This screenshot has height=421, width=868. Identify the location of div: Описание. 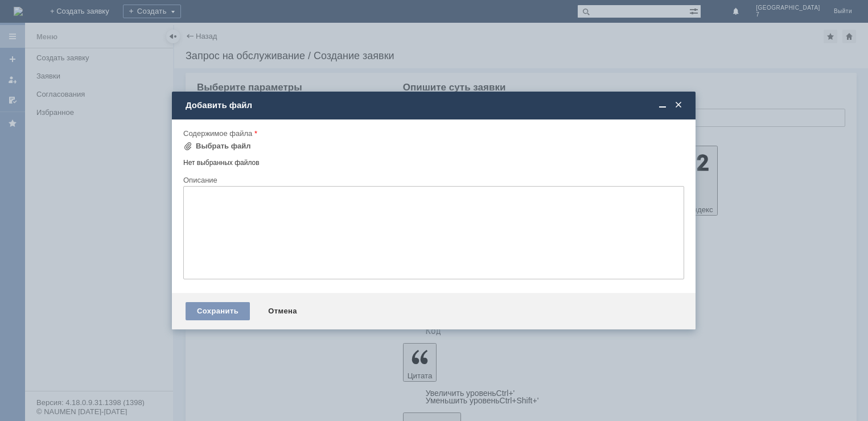
(432, 180).